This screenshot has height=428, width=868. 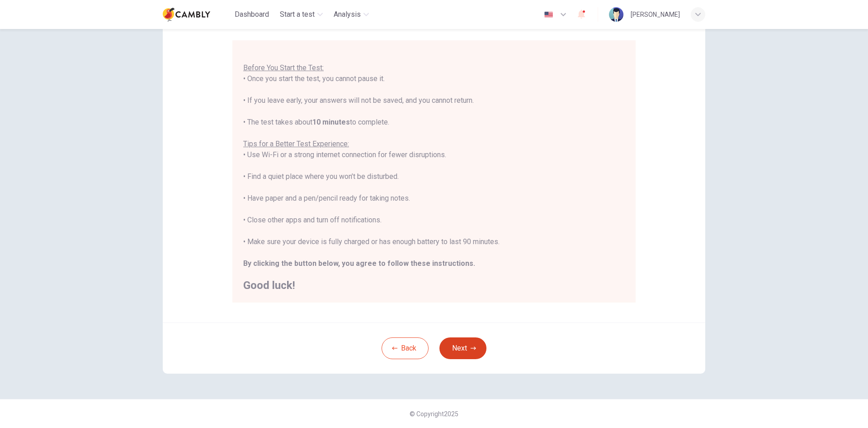 What do you see at coordinates (284, 67) in the screenshot?
I see `u: Before You Start the Test:` at bounding box center [284, 67].